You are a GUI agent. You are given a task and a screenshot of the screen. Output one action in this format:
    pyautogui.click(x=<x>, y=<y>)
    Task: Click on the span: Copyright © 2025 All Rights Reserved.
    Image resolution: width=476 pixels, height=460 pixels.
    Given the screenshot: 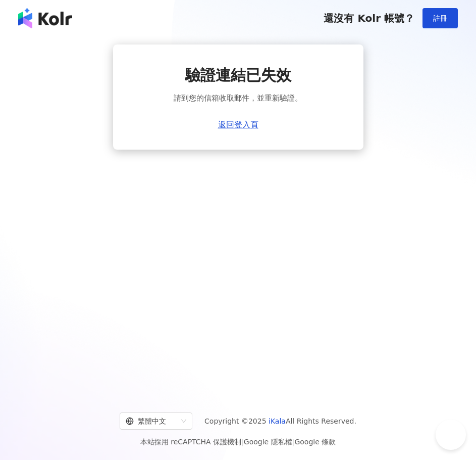 What is the action you would take?
    pyautogui.click(x=280, y=421)
    